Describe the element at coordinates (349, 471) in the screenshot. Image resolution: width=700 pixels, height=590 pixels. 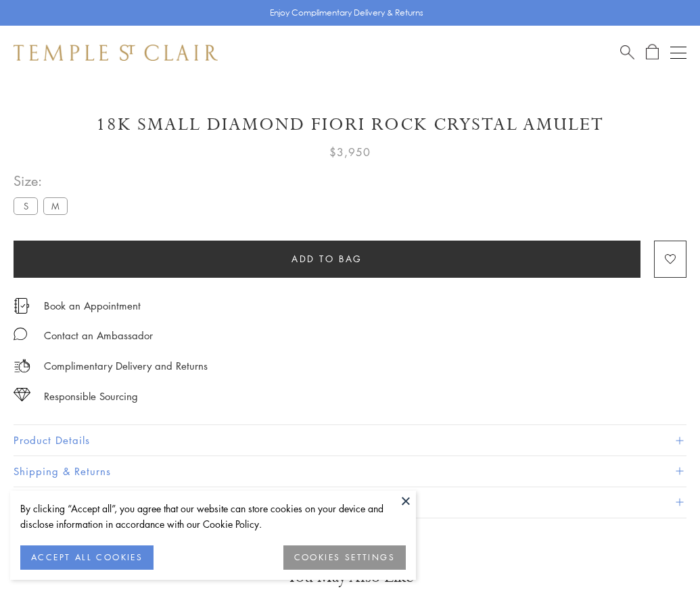
I see `button: Shipping & Returns` at that location.